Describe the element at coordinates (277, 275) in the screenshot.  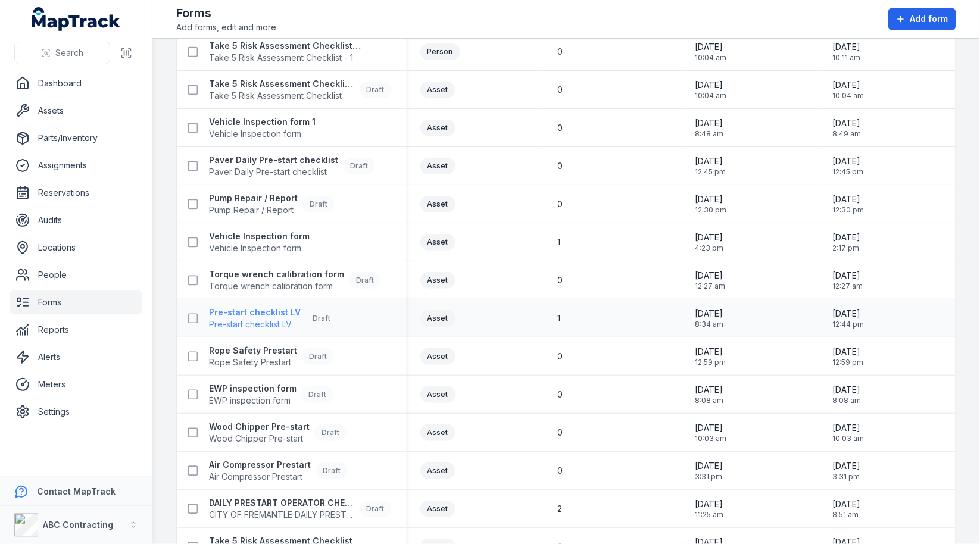
I see `strong: Torque wrench calibration form` at that location.